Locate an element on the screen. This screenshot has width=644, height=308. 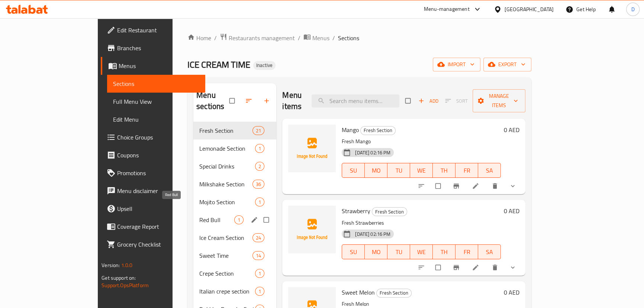
div: Menu-management is located at coordinates (446, 9).